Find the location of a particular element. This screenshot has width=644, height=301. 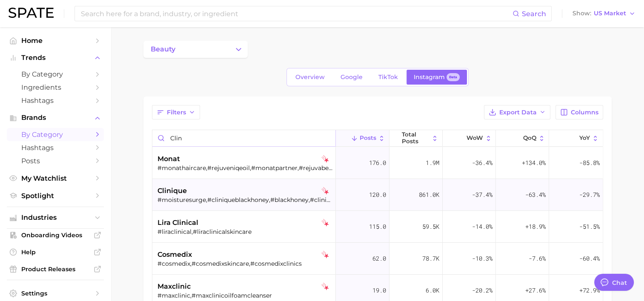

a: InstagramBeta is located at coordinates (437, 77).